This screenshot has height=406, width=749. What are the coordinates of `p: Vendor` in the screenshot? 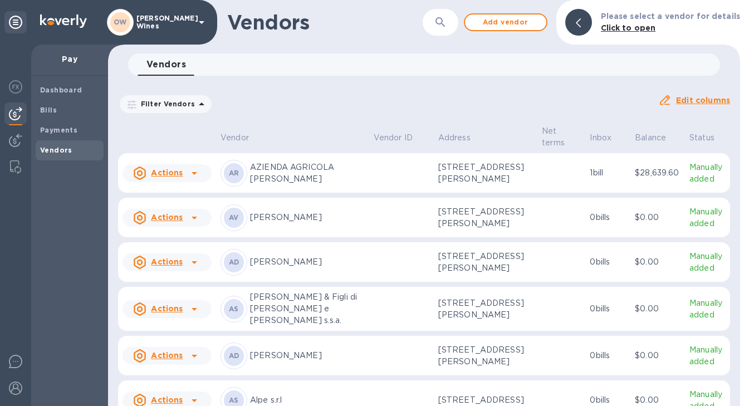 It's located at (235, 138).